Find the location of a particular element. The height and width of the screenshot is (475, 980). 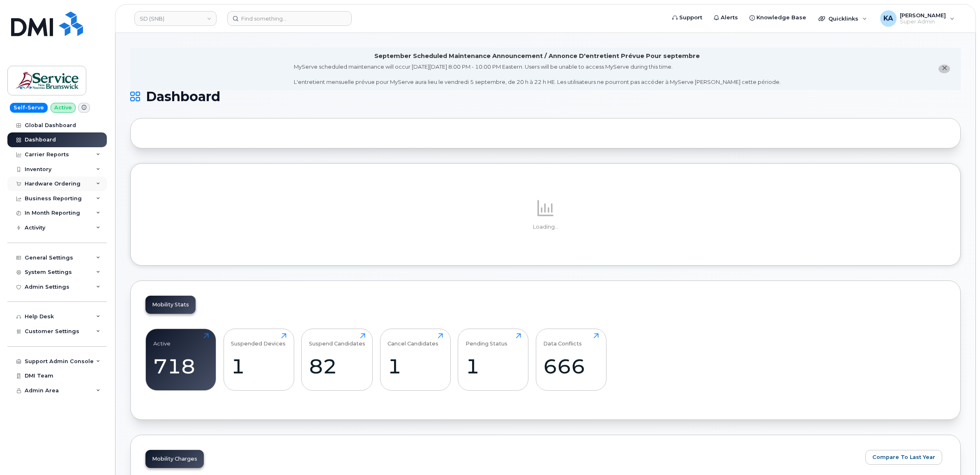

div: Suspended Devices is located at coordinates (258, 339).